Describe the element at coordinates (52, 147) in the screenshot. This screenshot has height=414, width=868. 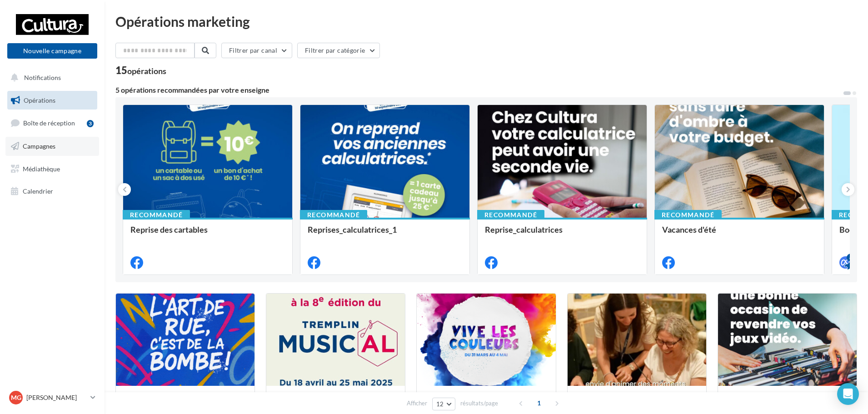
I see `a: Campagnes` at that location.